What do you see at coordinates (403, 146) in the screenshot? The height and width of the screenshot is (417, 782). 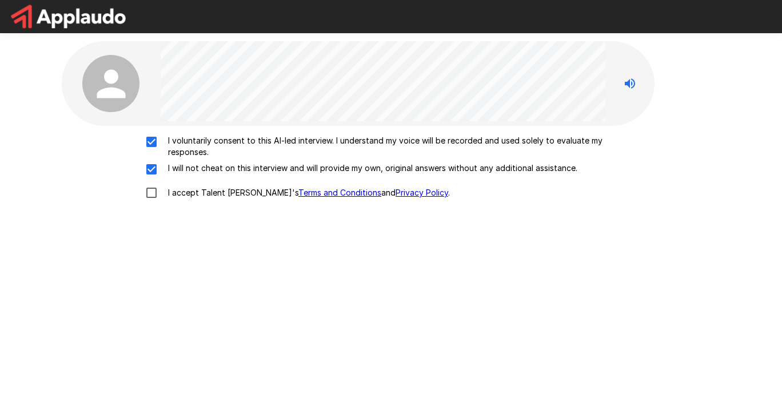 I see `p: I voluntarily consent to this AI-led interview. I understand my voice will be recorded and used s...` at bounding box center [403, 146].